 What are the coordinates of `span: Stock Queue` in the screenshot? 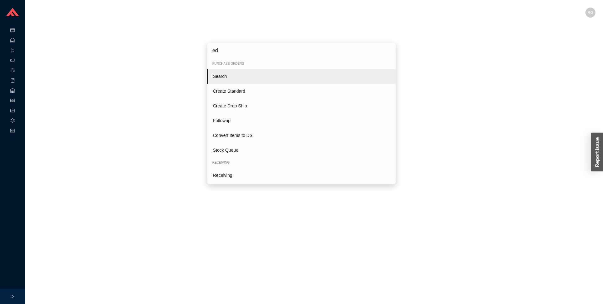 It's located at (225, 150).